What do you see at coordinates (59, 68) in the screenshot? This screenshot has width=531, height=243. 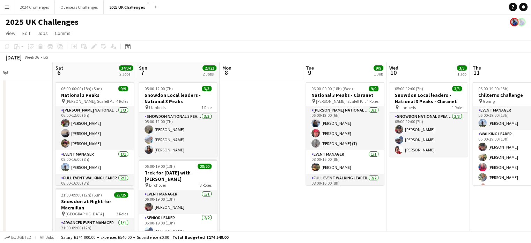 I see `span: Sat` at bounding box center [59, 68].